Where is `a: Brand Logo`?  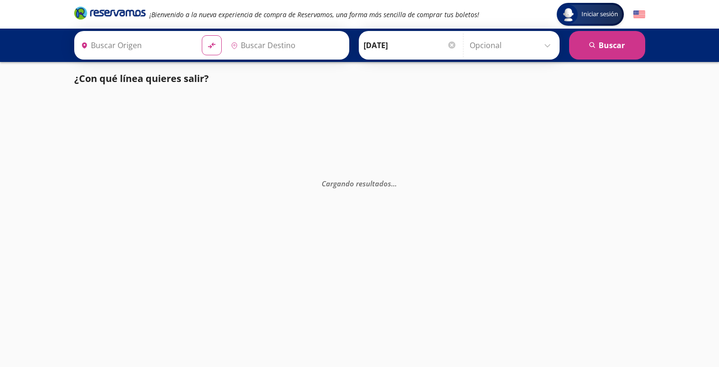 a: Brand Logo is located at coordinates (110, 14).